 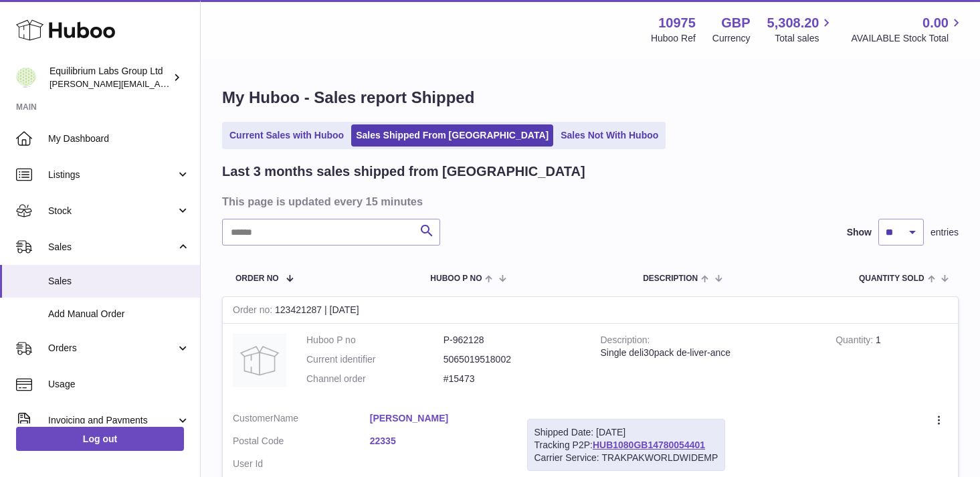 What do you see at coordinates (287, 135) in the screenshot?
I see `a: Current Sales with Huboo` at bounding box center [287, 135].